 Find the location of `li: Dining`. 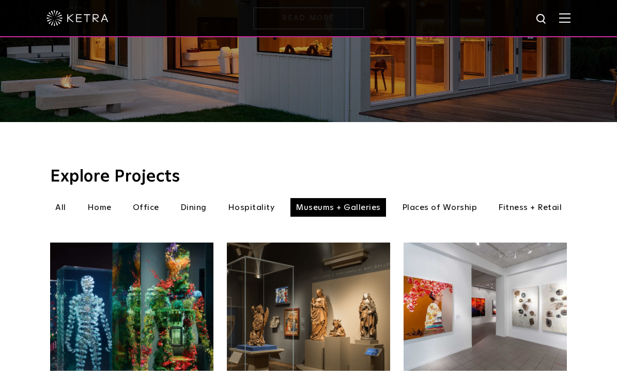

li: Dining is located at coordinates (193, 207).